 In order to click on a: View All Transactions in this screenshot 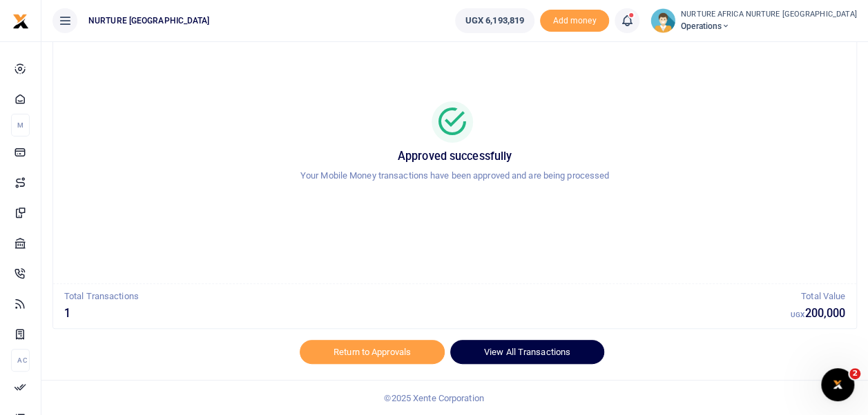, I will do `click(527, 352)`.